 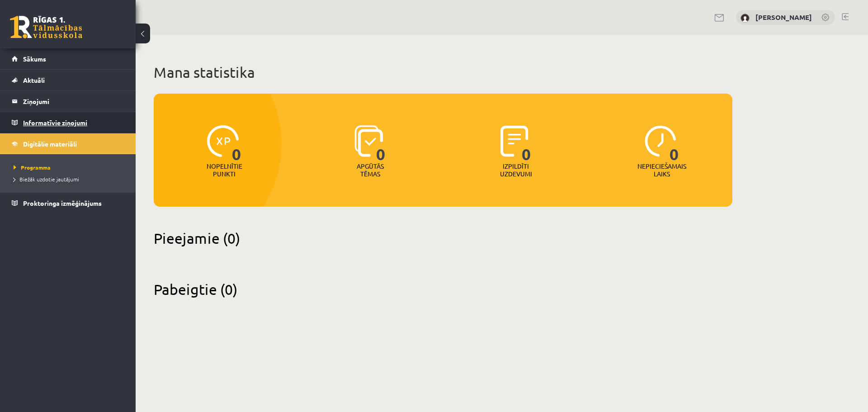 I want to click on a: Sākums, so click(x=68, y=59).